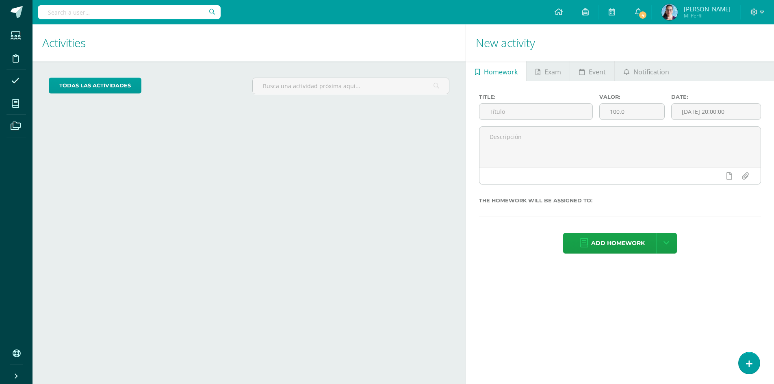  I want to click on span: Exam, so click(553, 72).